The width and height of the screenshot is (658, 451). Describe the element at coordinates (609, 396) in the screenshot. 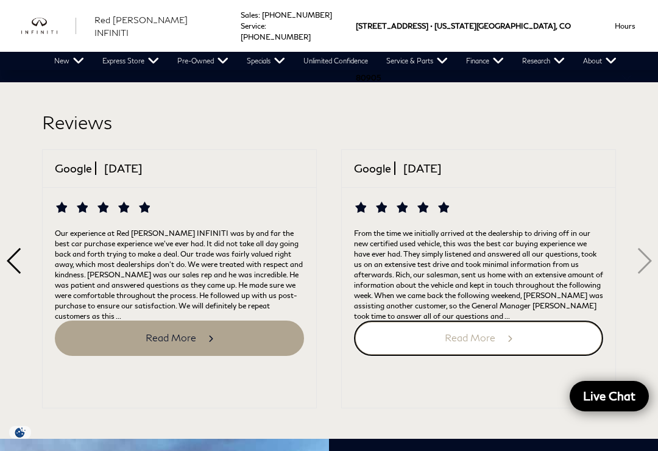

I see `a: Live Chat` at that location.